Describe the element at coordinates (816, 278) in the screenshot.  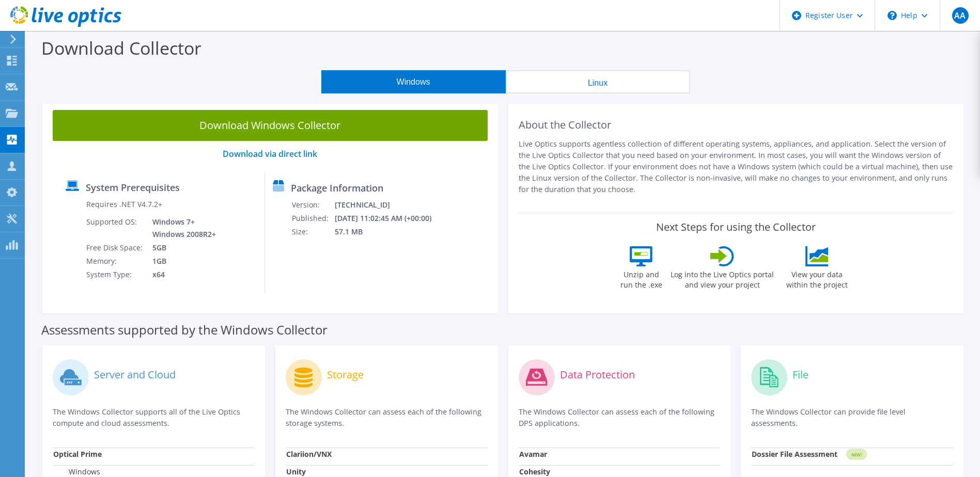
I see `label: View your data within the project` at that location.